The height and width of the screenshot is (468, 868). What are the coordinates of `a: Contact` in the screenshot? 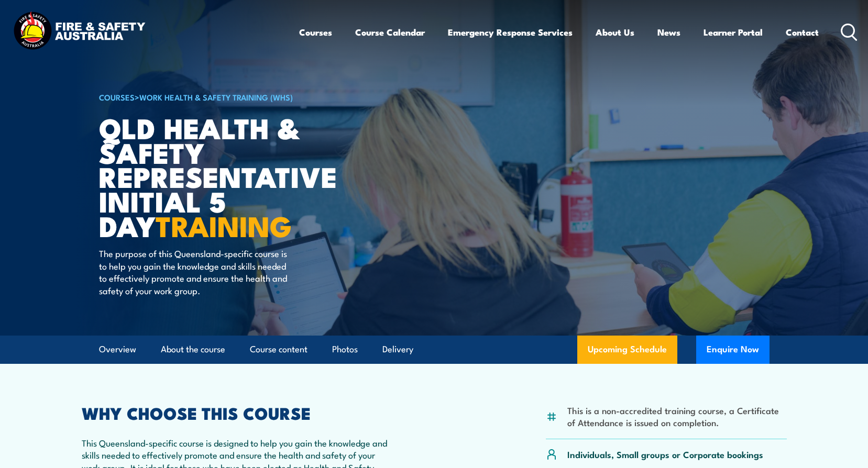 It's located at (802, 32).